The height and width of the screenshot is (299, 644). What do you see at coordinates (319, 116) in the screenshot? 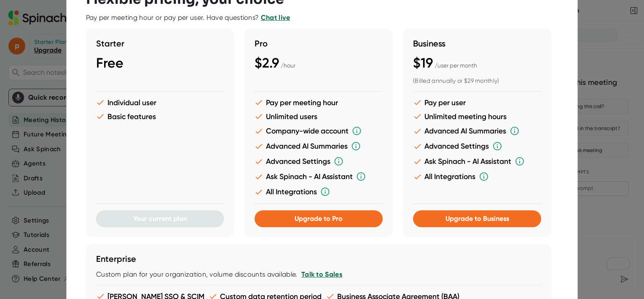
I see `li: Unlimited users` at bounding box center [319, 116].